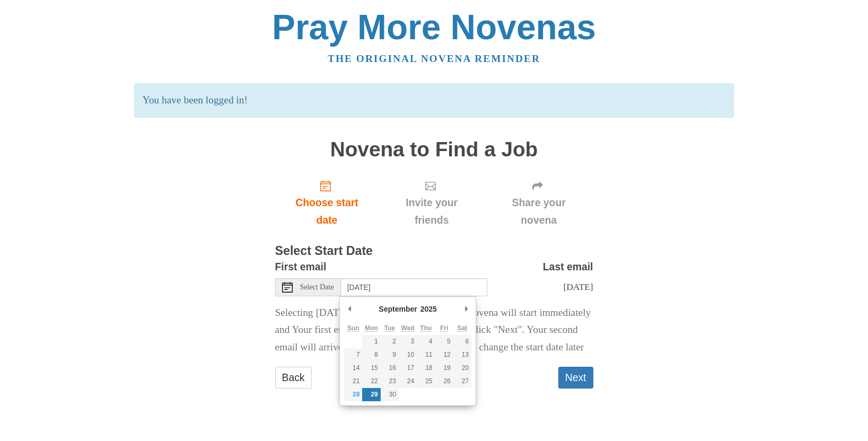  I want to click on button: 28, so click(353, 394).